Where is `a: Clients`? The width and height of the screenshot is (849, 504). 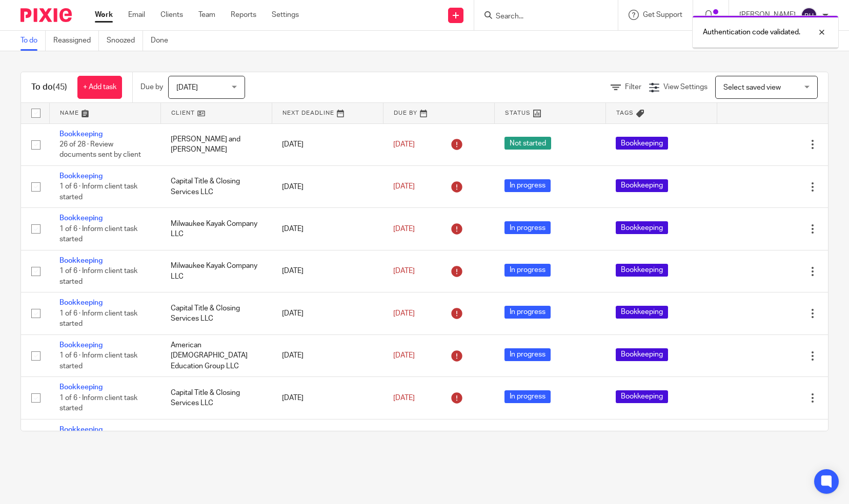
a: Clients is located at coordinates (172, 15).